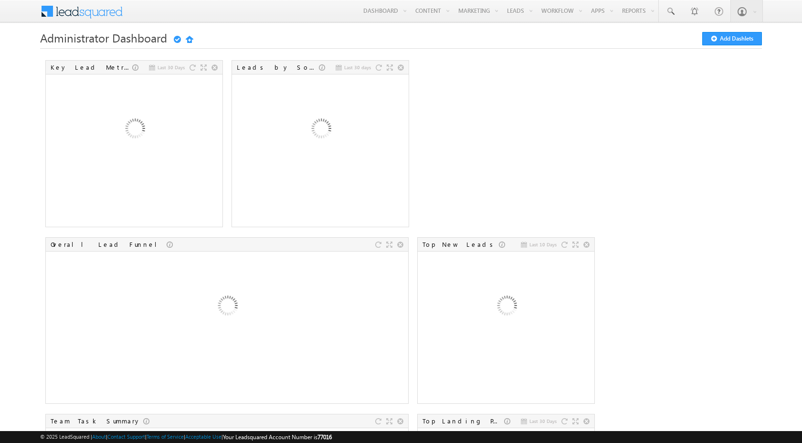 The image size is (802, 443). What do you see at coordinates (104, 38) in the screenshot?
I see `span: Administrator Dashboard` at bounding box center [104, 38].